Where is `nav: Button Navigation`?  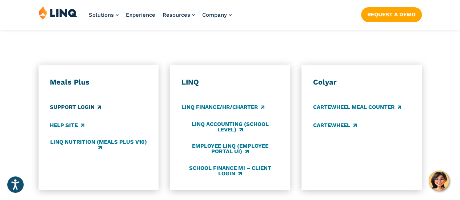 nav: Button Navigation is located at coordinates (391, 14).